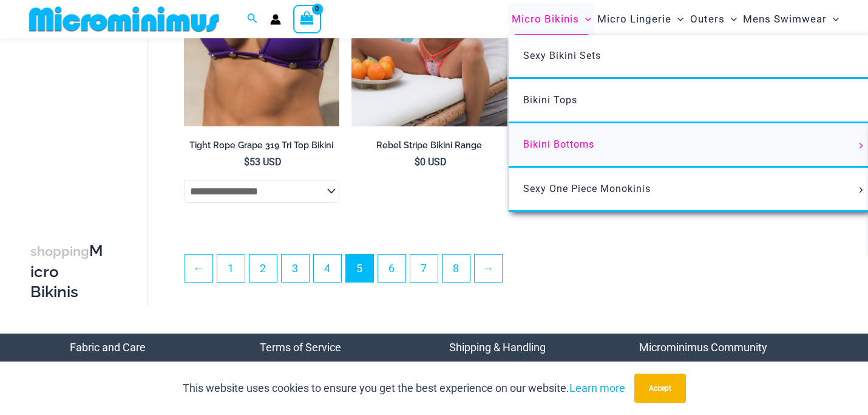 This screenshot has height=415, width=868. I want to click on h2: Tight Rope Grape 319 Tri Top Bikini, so click(261, 145).